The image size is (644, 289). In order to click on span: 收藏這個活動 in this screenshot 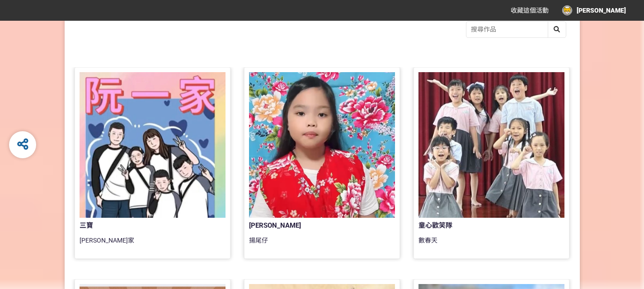, I will do `click(530, 10)`.